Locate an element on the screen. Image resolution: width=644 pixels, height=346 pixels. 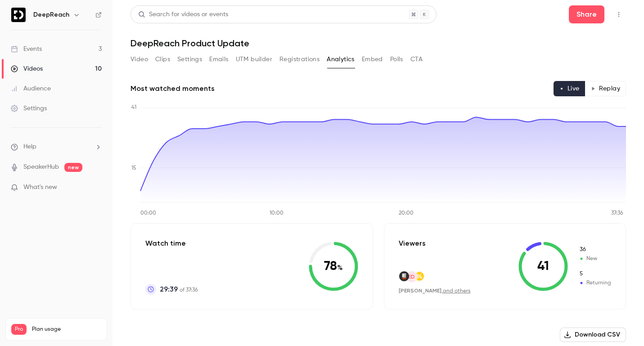
button: UTM builder is located at coordinates (254, 59).